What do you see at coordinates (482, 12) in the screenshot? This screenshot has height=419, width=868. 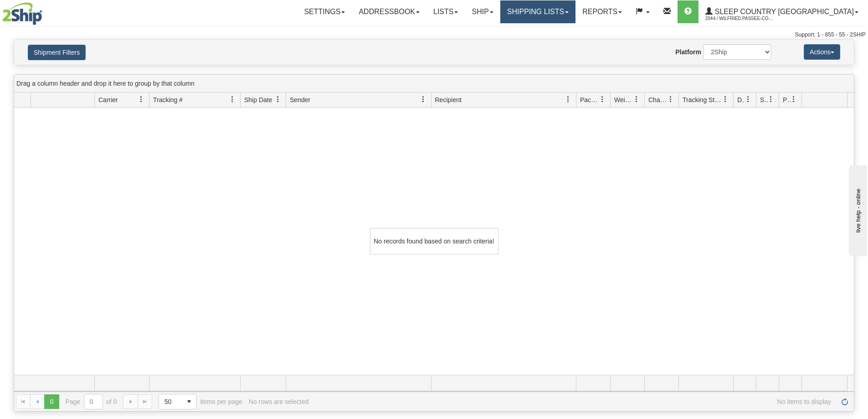 I see `a: Ship` at bounding box center [482, 12].